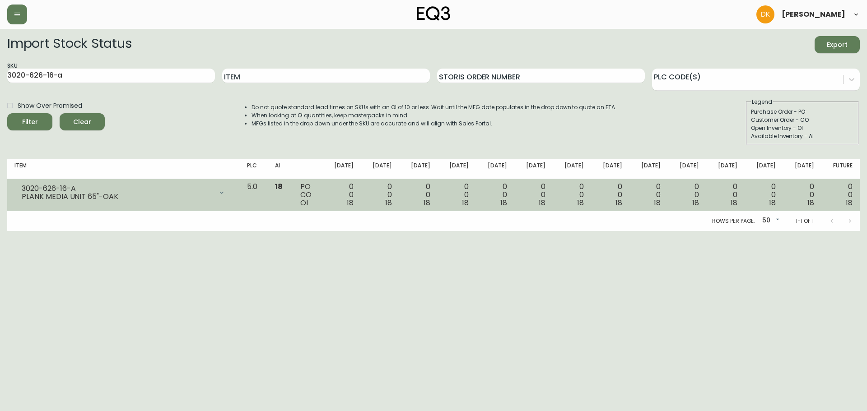 The width and height of the screenshot is (867, 411). What do you see at coordinates (280, 169) in the screenshot?
I see `th: AI` at bounding box center [280, 169].